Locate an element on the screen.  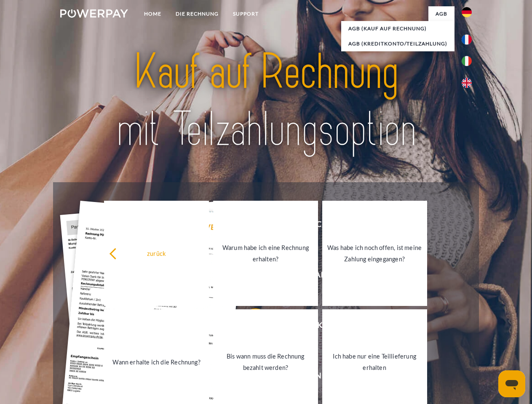
div: Ich habe nur eine Teillieferung erhalten is located at coordinates (374, 362).